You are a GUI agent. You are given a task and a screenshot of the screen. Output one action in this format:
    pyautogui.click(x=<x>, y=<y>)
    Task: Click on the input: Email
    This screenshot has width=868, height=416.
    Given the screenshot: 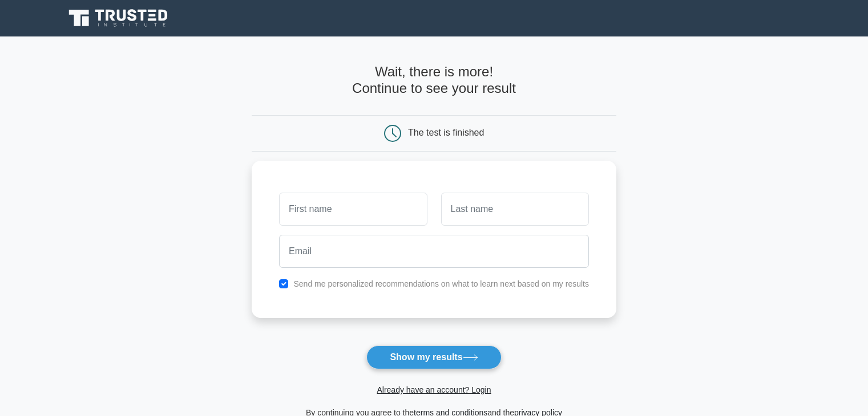 What is the action you would take?
    pyautogui.click(x=434, y=251)
    